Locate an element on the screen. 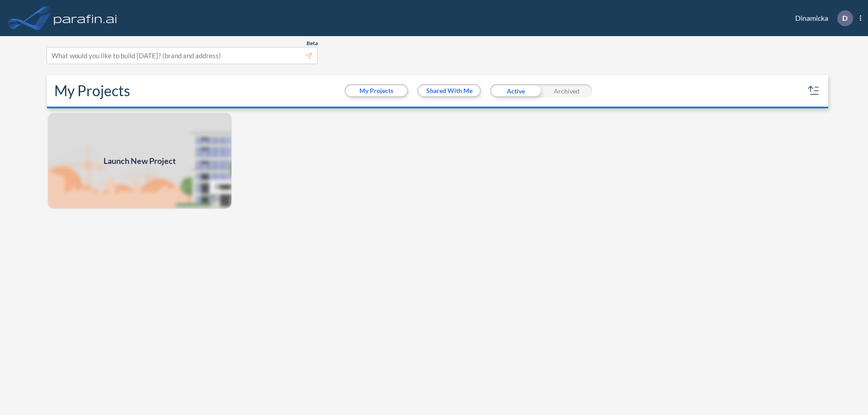  div: Active is located at coordinates (516, 91).